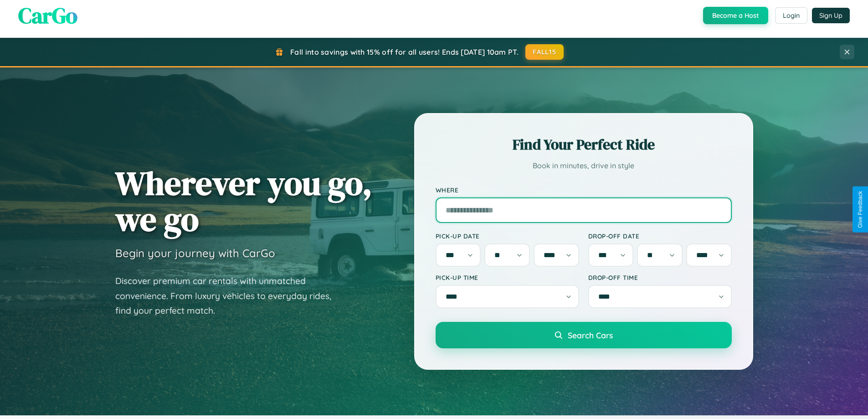 The width and height of the screenshot is (868, 419). What do you see at coordinates (545, 52) in the screenshot?
I see `button: FALL15` at bounding box center [545, 52].